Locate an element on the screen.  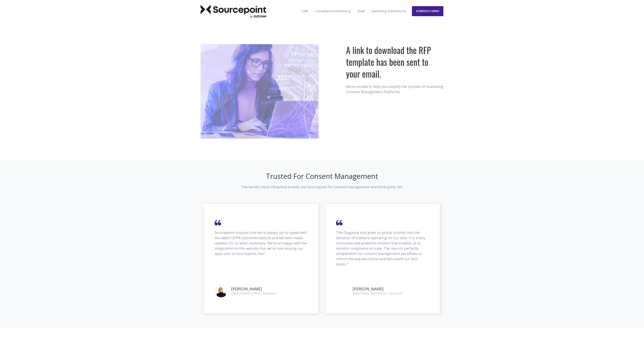
h1: A link to download the RFP template has been sent to your email. is located at coordinates (395, 62).